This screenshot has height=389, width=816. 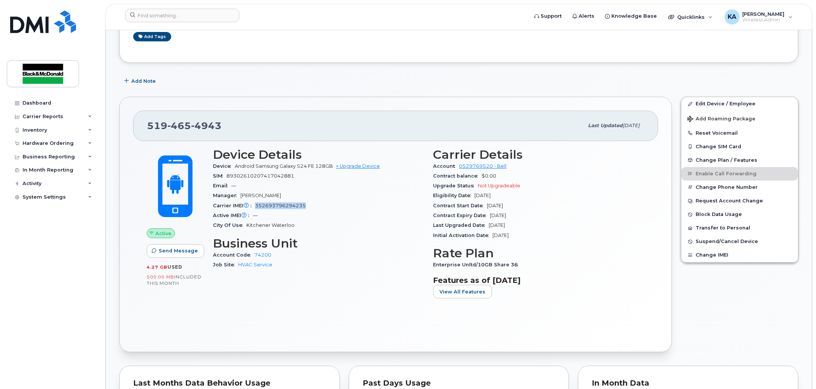 What do you see at coordinates (229, 383) in the screenshot?
I see `div: Last Months Data Behavior Usage` at bounding box center [229, 383].